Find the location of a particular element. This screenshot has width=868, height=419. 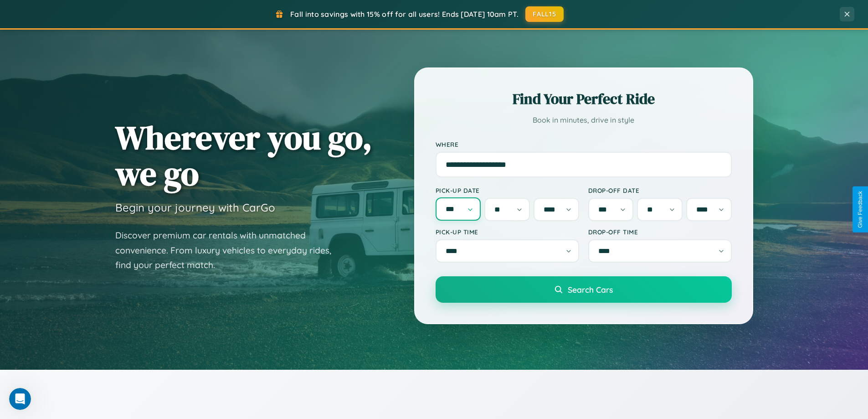

label: Drop-off Date is located at coordinates (660, 190).